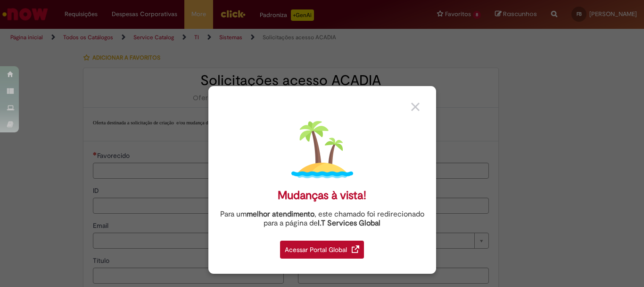  I want to click on div: Para um , este chamado foi redirecionado para a página de, so click(322, 219).